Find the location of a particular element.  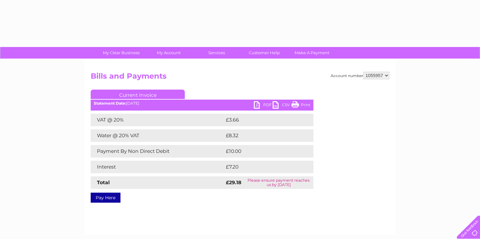

a: My Account is located at coordinates (169, 53).